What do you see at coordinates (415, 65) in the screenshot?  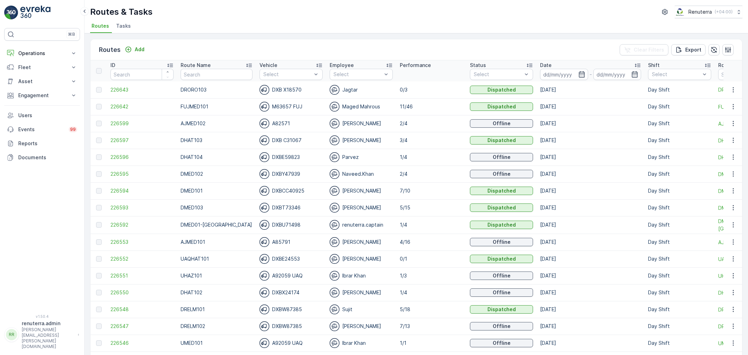 I see `p: Performance` at bounding box center [415, 65].